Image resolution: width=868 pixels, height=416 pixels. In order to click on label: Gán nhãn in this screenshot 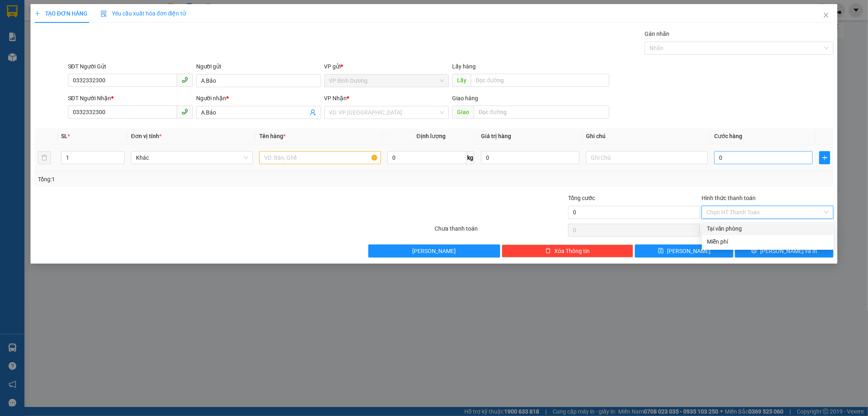, I will do `click(657, 34)`.